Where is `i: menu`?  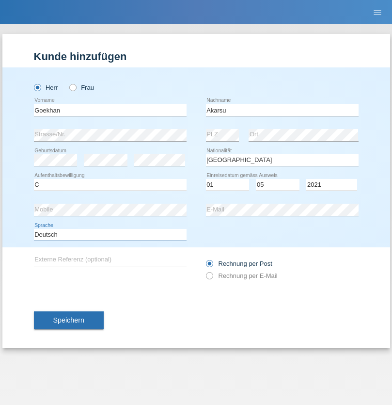
i: menu is located at coordinates (378, 13).